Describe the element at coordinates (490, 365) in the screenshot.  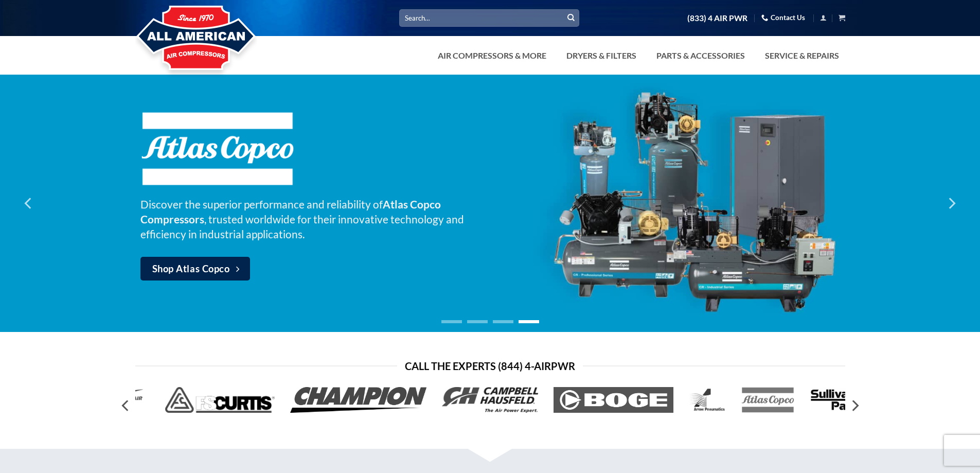
I see `span: Call the Experts (844) 4-AirPwr` at that location.